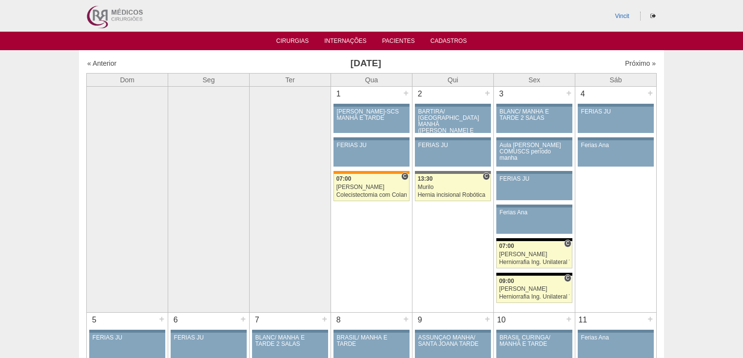  I want to click on div: Key: Blanc, so click(534, 275).